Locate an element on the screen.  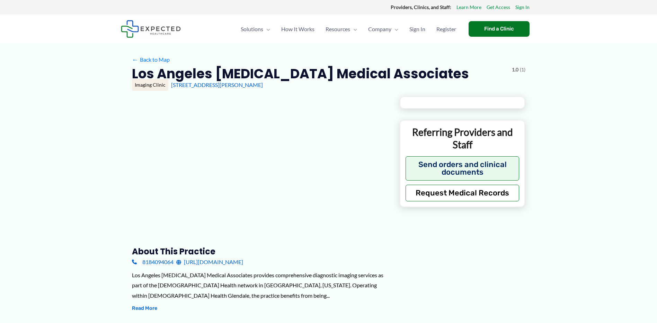
span: Company is located at coordinates (380, 29).